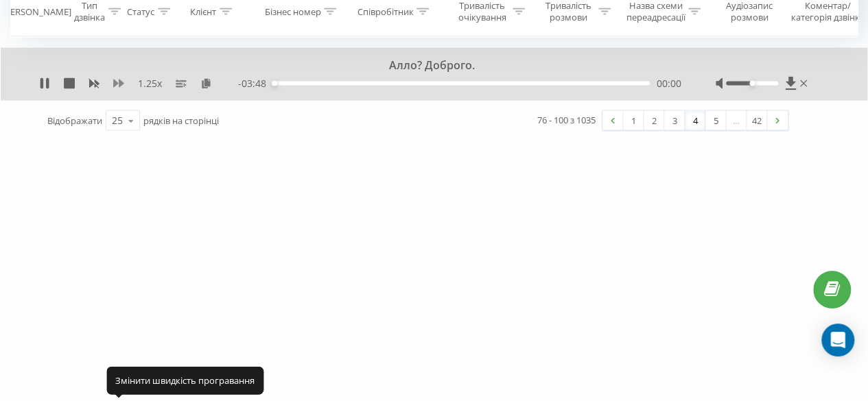  Describe the element at coordinates (653, 121) in the screenshot. I see `a: 2` at that location.